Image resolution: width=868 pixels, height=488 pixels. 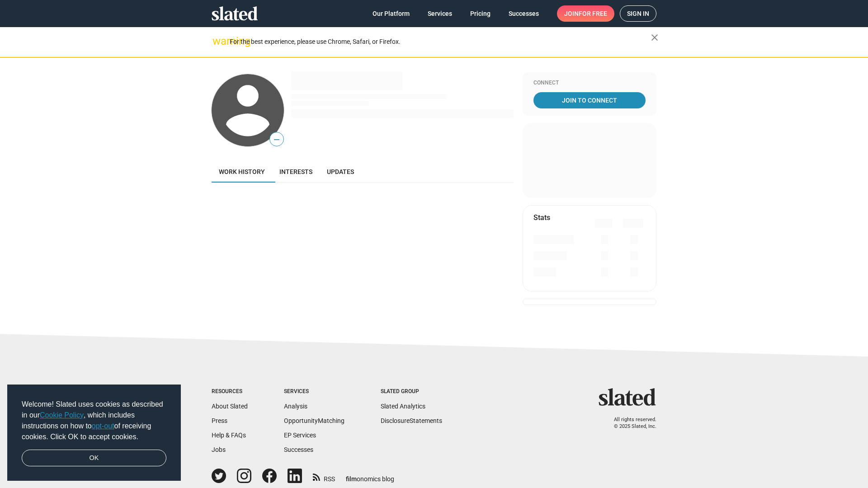 I want to click on div: For the best experience, please use Chrome, Safari, or Firefox., so click(x=440, y=42).